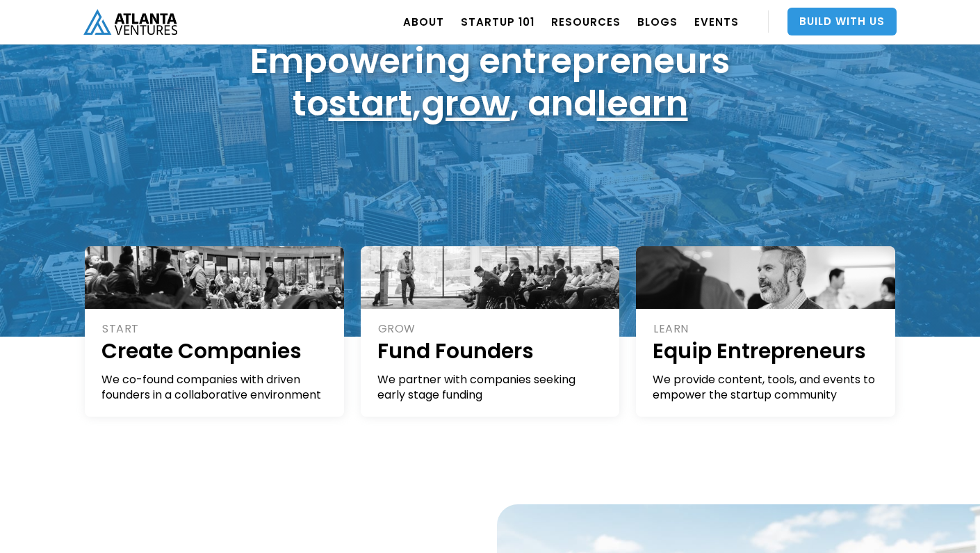 This screenshot has width=980, height=553. I want to click on a: learn, so click(643, 103).